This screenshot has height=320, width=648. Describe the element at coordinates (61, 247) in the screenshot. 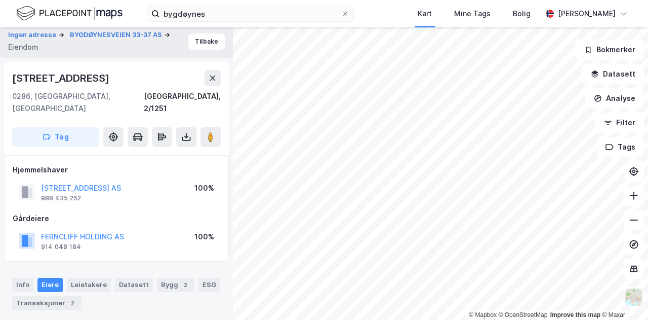

I see `div: 914 048 184` at that location.